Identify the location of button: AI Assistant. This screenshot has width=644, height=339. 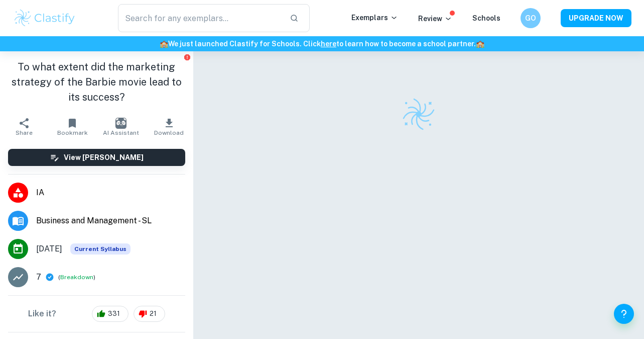
(121, 127).